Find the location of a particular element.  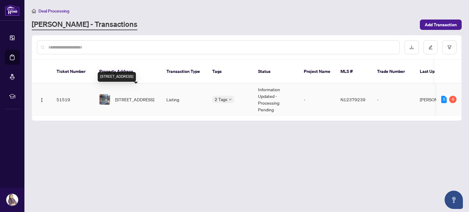

button: Open asap is located at coordinates (454, 200).